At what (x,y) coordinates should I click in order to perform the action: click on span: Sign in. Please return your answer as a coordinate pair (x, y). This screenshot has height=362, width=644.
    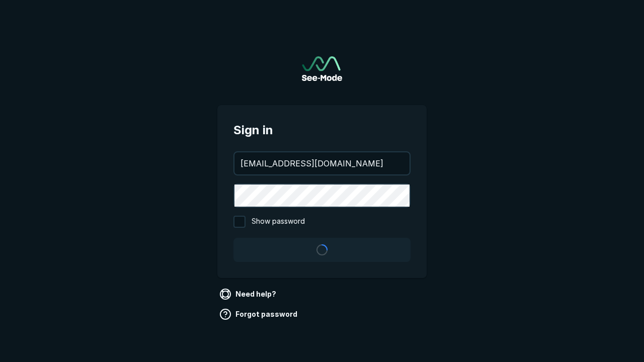
    Looking at the image, I should click on (322, 130).